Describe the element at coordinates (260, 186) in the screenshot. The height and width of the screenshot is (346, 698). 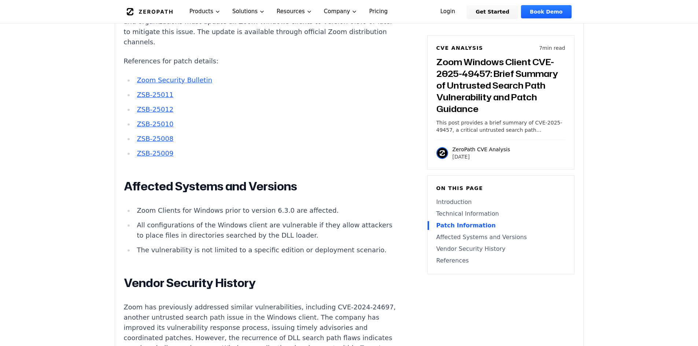
I see `h2: Affected Systems and Versions` at that location.